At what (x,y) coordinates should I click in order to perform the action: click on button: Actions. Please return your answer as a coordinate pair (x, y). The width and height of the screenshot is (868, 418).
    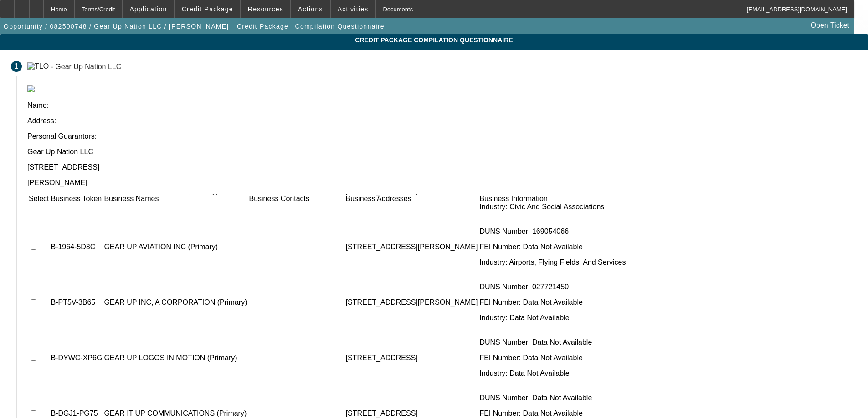
    Looking at the image, I should click on (310, 9).